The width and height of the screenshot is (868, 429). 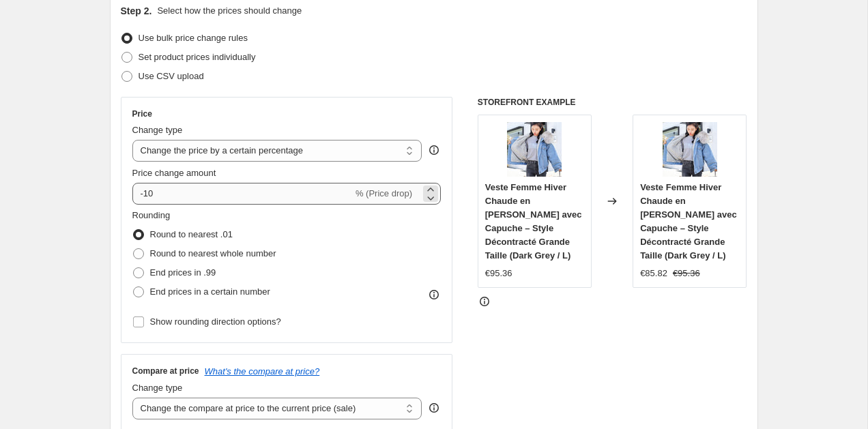 I want to click on p: Select how the prices should change, so click(x=229, y=11).